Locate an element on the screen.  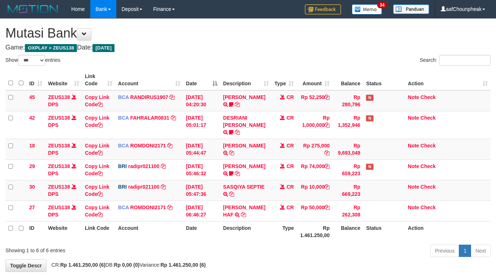
span: 29 is located at coordinates (32, 166).